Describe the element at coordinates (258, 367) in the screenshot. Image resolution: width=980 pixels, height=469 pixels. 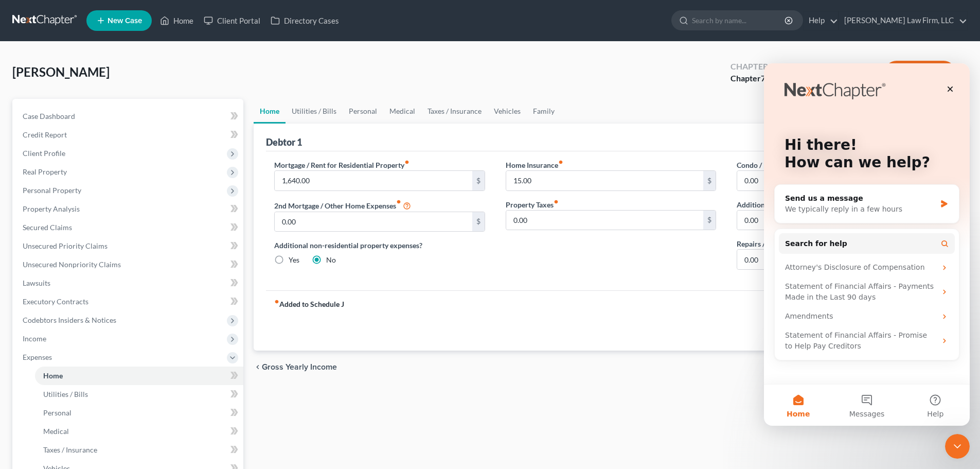
I see `i: chevron_left` at that location.